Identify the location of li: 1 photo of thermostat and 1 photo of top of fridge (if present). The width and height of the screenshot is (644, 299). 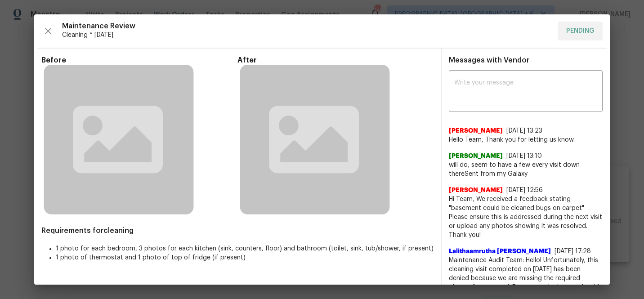
(244, 258).